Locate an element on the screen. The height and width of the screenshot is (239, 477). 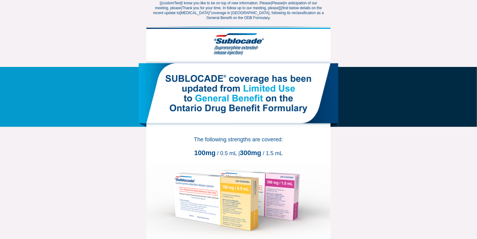
span: 300mg is located at coordinates (251, 153).